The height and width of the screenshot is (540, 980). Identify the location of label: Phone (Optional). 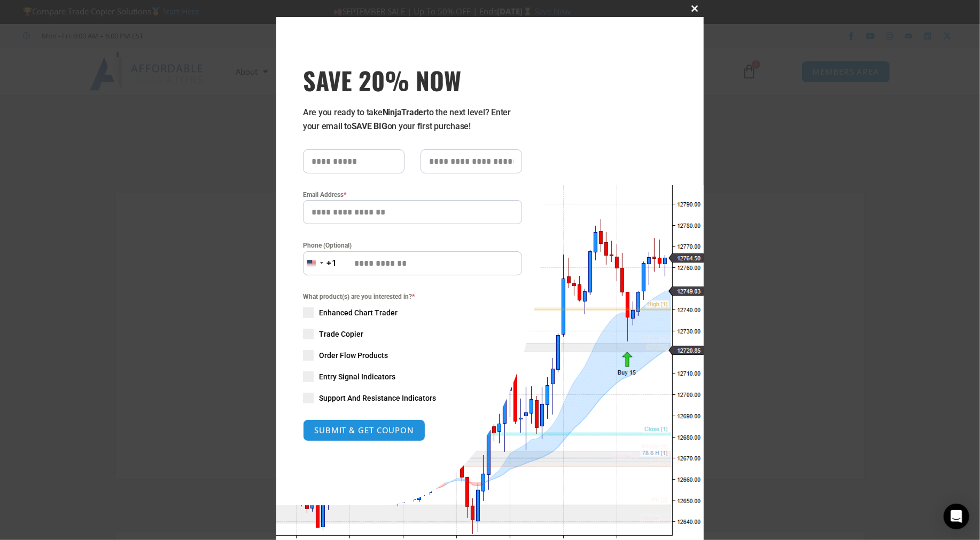
(413, 246).